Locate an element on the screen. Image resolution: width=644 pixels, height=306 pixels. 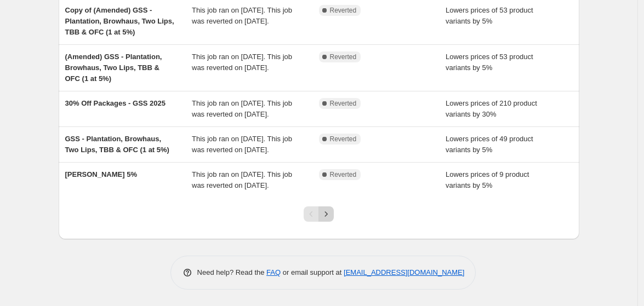
span: 30% Off Packages - GSS 2025 is located at coordinates (116, 103).